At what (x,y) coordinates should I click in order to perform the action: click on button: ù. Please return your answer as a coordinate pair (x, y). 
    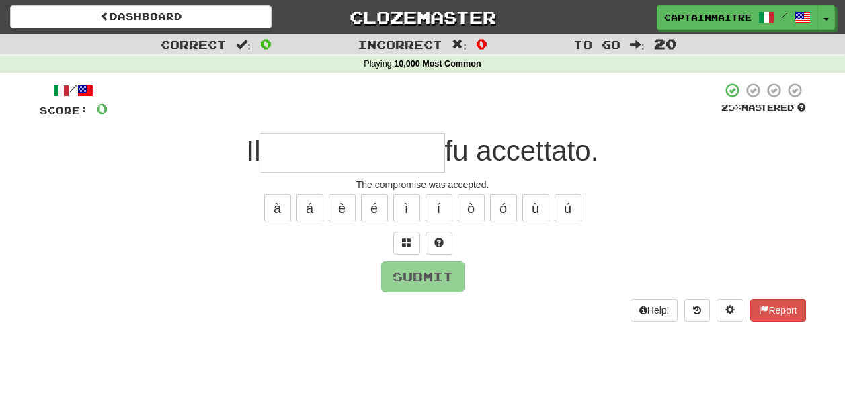
    Looking at the image, I should click on (536, 208).